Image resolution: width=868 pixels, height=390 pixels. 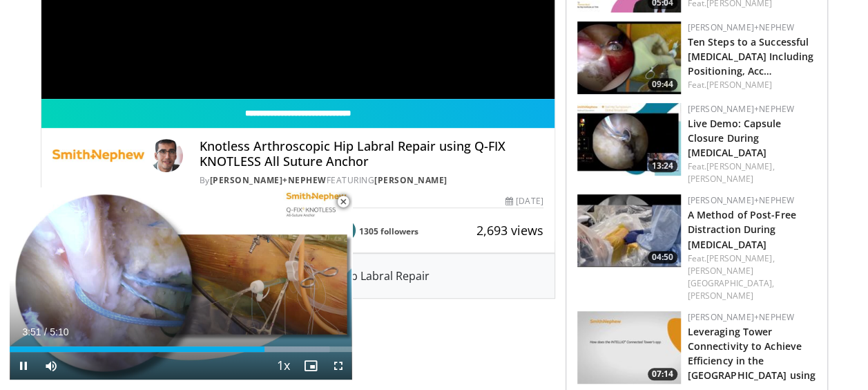 I want to click on span: 2,693 views, so click(x=510, y=230).